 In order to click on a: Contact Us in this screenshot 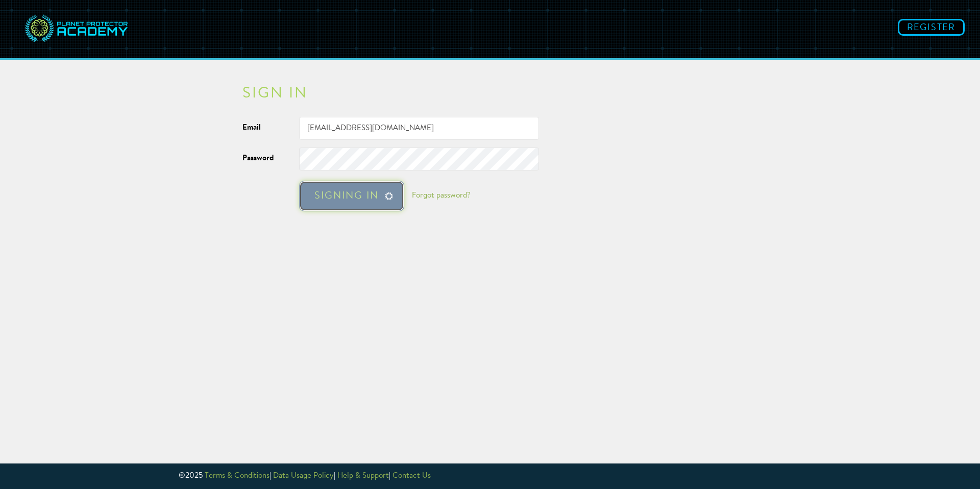, I will do `click(411, 475)`.